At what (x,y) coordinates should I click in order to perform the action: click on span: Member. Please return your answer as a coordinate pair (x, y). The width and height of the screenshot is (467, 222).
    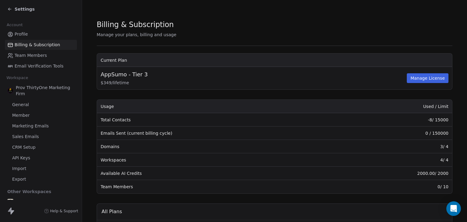
    Looking at the image, I should click on (21, 115).